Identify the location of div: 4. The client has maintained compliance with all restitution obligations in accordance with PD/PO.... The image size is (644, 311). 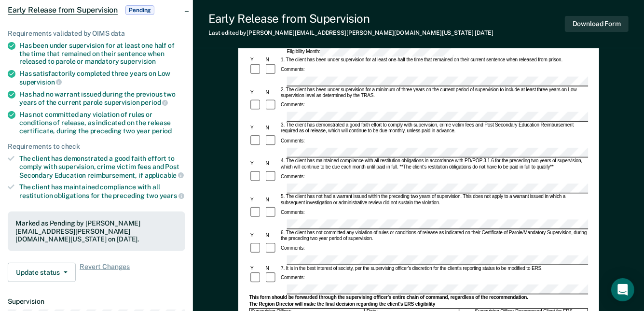
(434, 164).